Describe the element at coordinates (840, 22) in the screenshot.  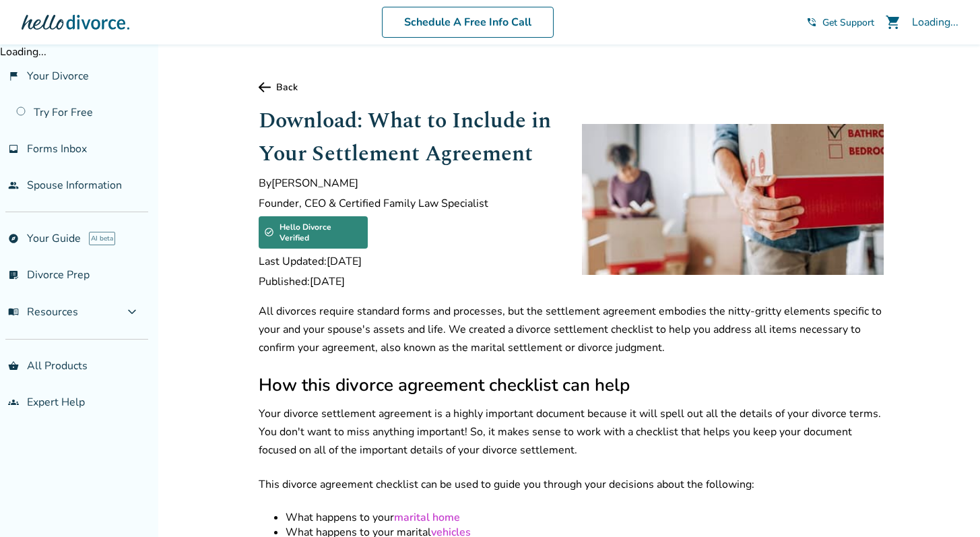
I see `a: phone_in_talkGet Support` at that location.